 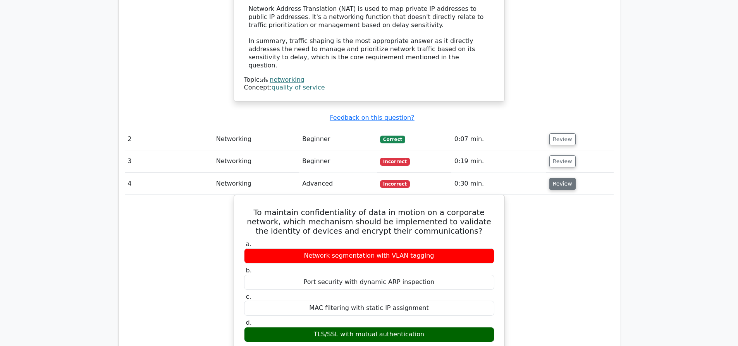 What do you see at coordinates (369, 221) in the screenshot?
I see `h5: To maintain confidentiality of data in motion on a corporate network, which mechanism should be i...` at bounding box center [369, 221].